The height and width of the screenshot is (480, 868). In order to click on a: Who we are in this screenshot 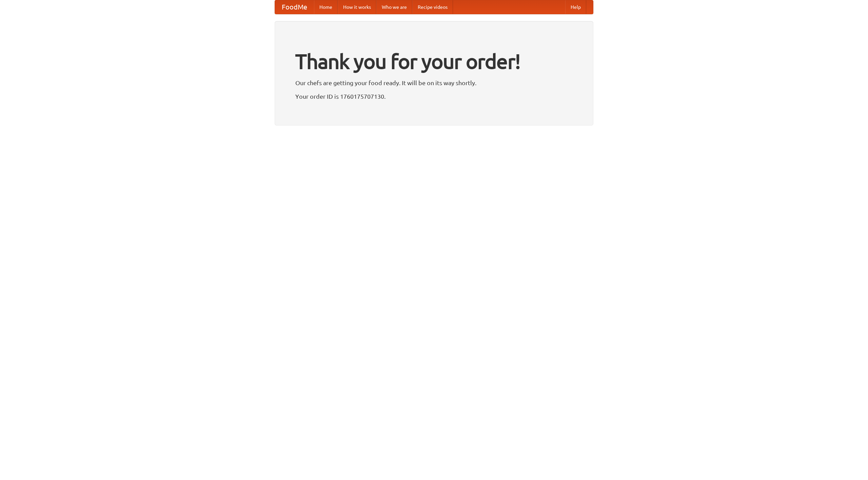, I will do `click(394, 7)`.